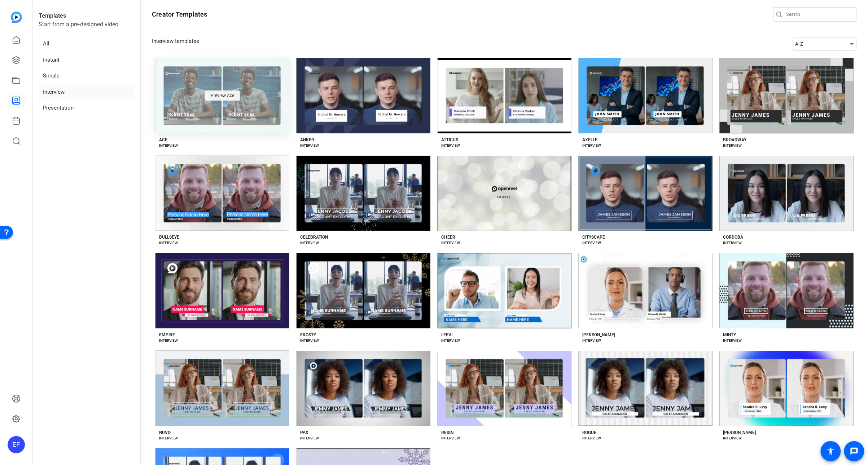  Describe the element at coordinates (87, 43) in the screenshot. I see `li: All` at that location.